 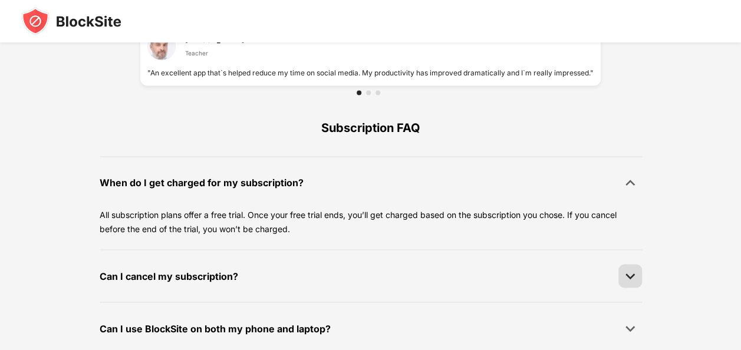 I want to click on div: Can I cancel my subscription?, so click(x=169, y=276).